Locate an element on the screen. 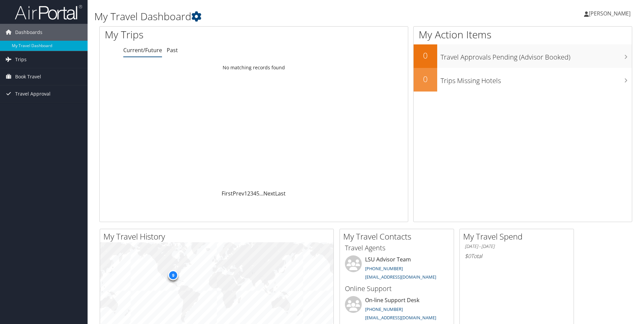  h1: My Action Items is located at coordinates (523, 35).